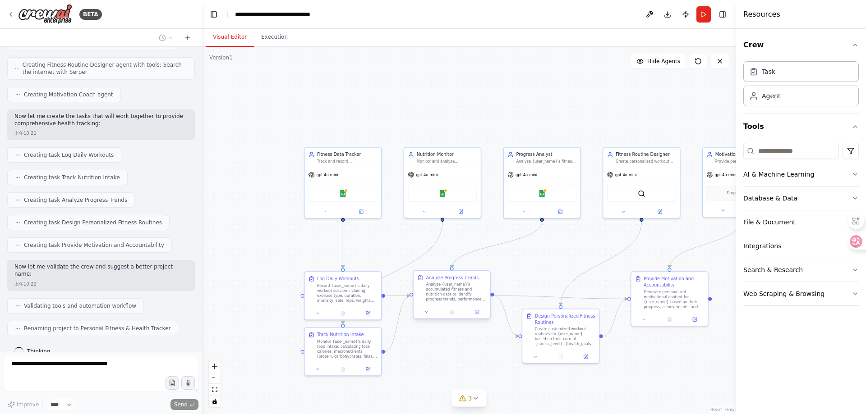 The width and height of the screenshot is (866, 414). Describe the element at coordinates (347, 161) in the screenshot. I see `div: Track and record {user_name}'s workouts, exercise routines, and physical activities in a structur...` at that location.